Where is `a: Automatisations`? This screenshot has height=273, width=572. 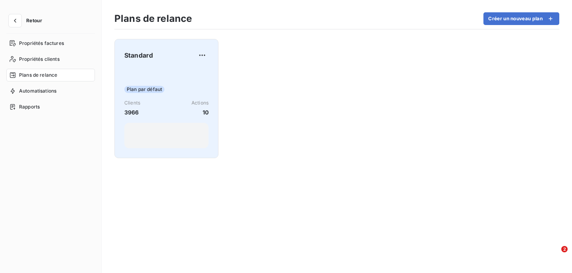
a: Automatisations is located at coordinates (50, 91).